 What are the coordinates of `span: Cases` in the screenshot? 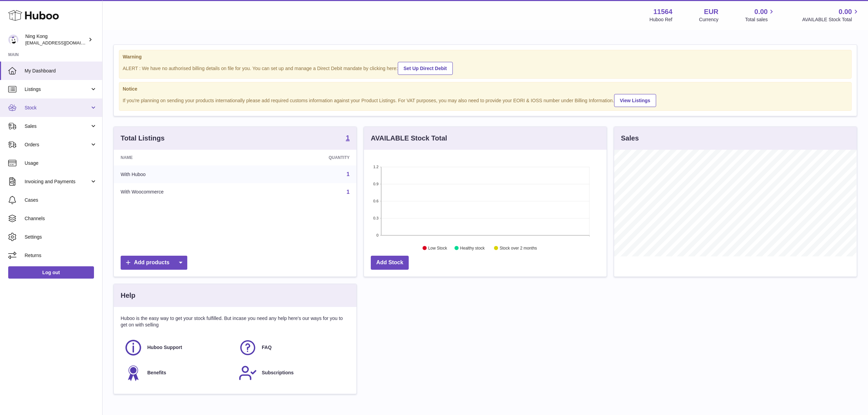 It's located at (61, 200).